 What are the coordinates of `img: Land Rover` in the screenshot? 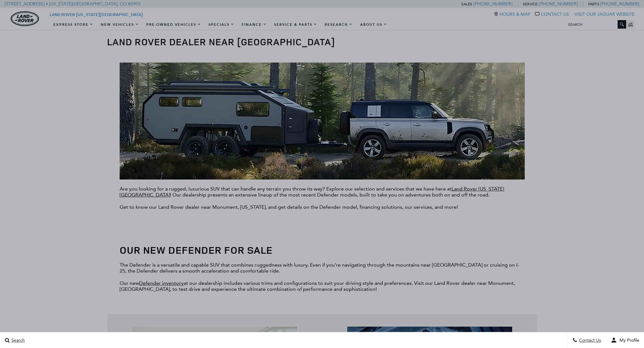 It's located at (25, 19).